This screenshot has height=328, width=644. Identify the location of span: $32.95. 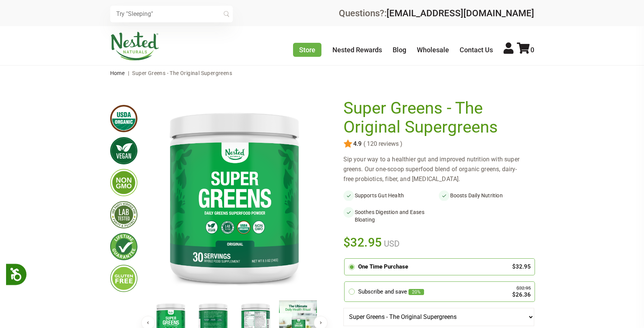
(363, 242).